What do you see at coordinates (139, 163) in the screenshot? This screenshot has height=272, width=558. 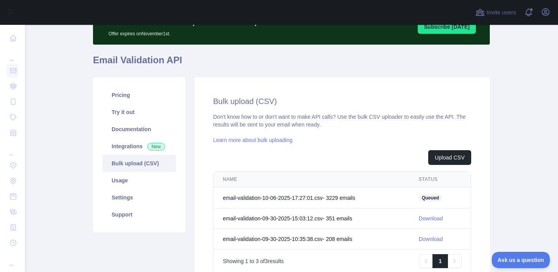 I see `a: Bulk upload (CSV)` at bounding box center [139, 163].